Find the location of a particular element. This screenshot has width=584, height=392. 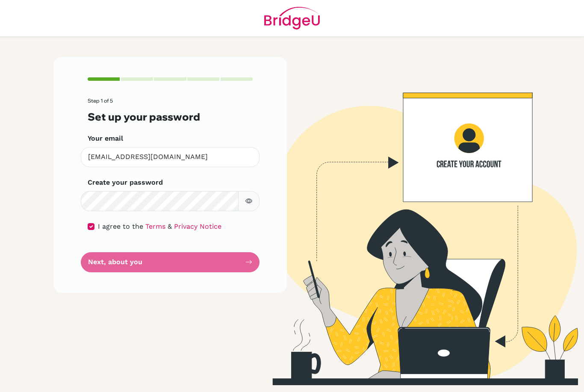

h3: Set up your password is located at coordinates (170, 117).